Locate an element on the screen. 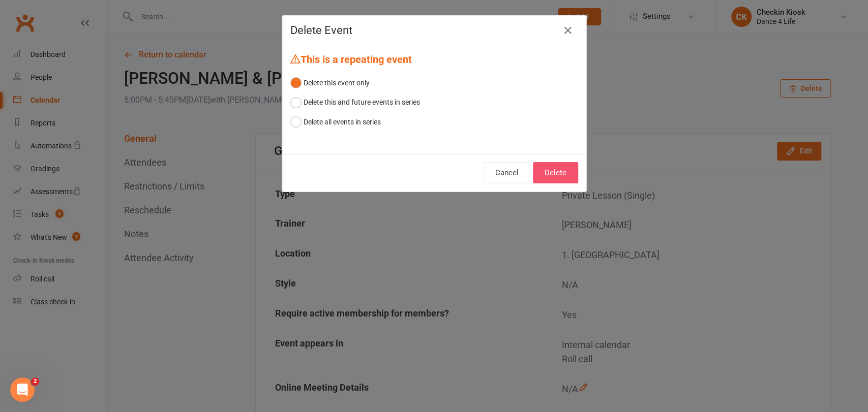 This screenshot has height=412, width=868. h4: Delete Event is located at coordinates (434, 30).